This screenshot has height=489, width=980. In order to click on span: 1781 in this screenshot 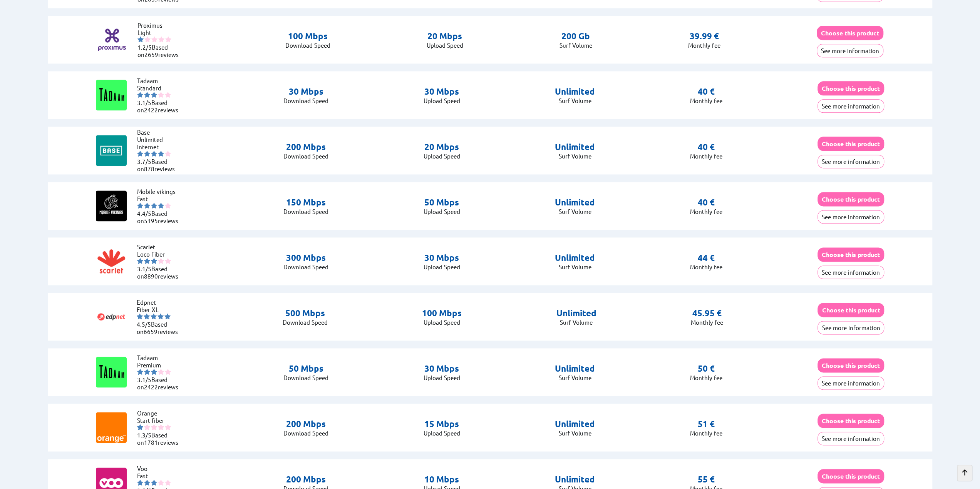, I will do `click(151, 442)`.